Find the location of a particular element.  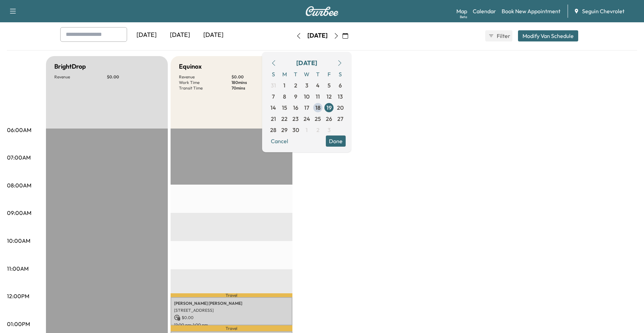

span: 29 is located at coordinates (285, 130).